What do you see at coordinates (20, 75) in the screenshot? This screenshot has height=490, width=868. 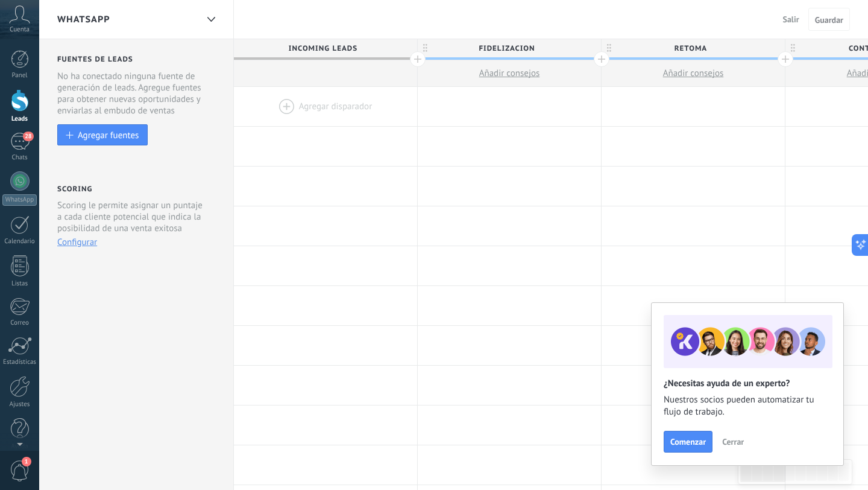 I see `div: Panel` at bounding box center [20, 75].